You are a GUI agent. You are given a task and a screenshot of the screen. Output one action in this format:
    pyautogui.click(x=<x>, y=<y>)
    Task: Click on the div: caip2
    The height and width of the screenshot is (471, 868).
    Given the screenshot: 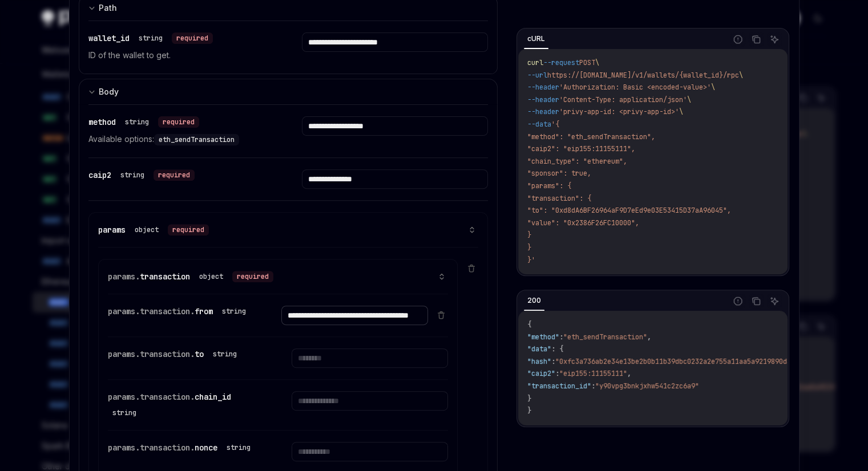 What is the action you would take?
    pyautogui.click(x=141, y=175)
    